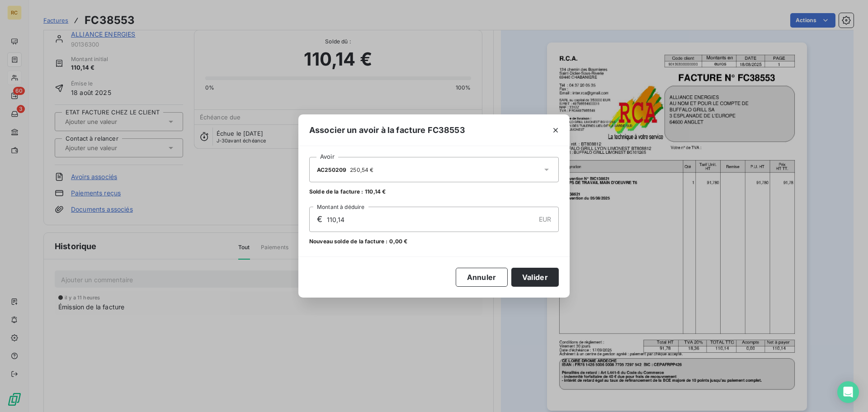 This screenshot has height=412, width=868. I want to click on button: Annuler, so click(482, 278).